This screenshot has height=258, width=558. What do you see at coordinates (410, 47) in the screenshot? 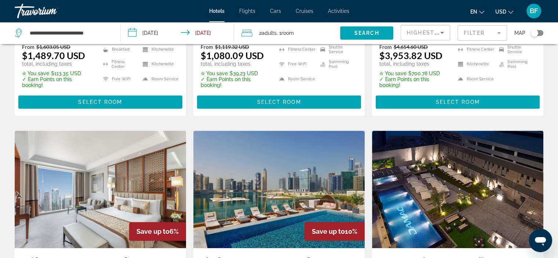
I see `del: $4,654.60 USD` at bounding box center [410, 47].